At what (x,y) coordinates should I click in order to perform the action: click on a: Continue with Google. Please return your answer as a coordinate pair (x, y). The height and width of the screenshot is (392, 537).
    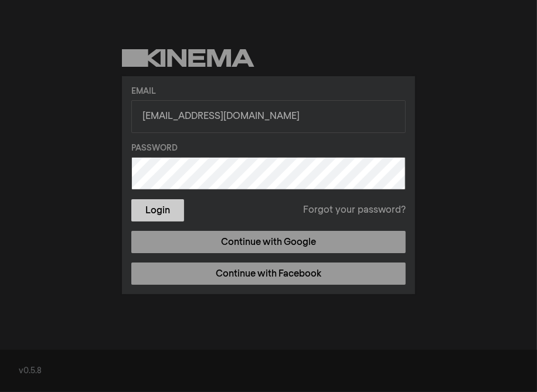
    Looking at the image, I should click on (268, 242).